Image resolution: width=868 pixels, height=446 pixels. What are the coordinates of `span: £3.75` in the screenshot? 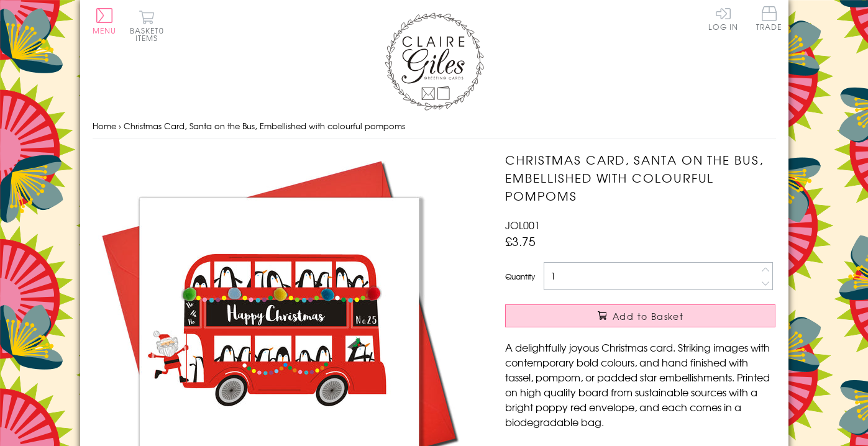 It's located at (520, 241).